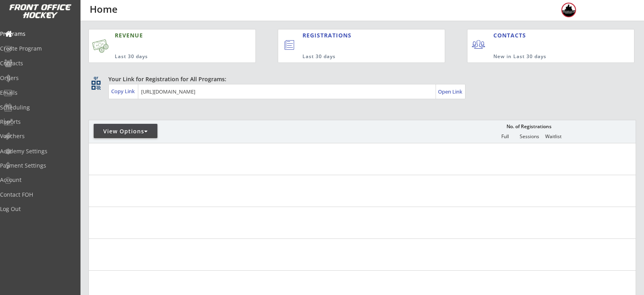  What do you see at coordinates (166, 35) in the screenshot?
I see `div: REVENUE` at bounding box center [166, 35].